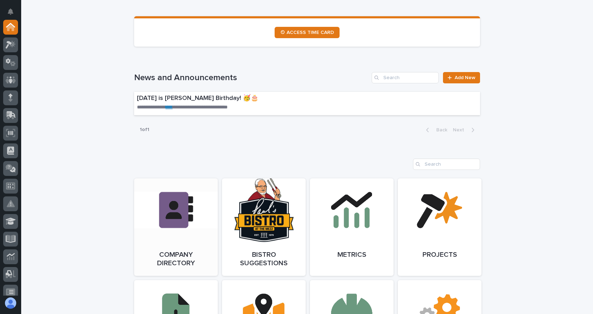  I want to click on button: Notifications, so click(11, 12).